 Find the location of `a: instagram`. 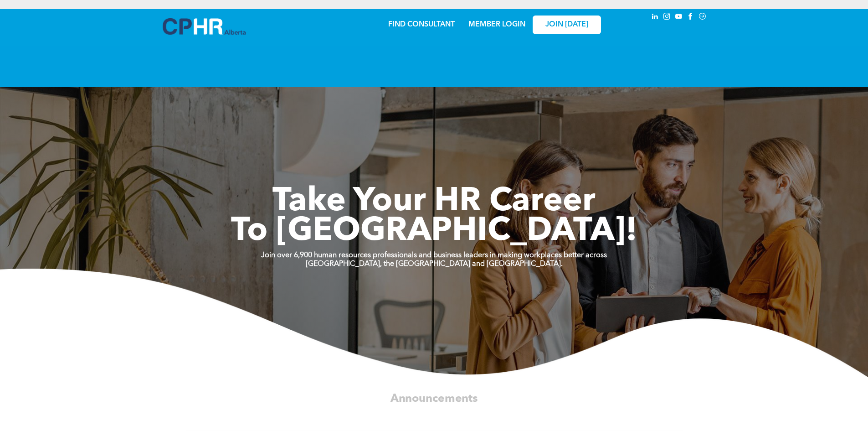

a: instagram is located at coordinates (667, 17).